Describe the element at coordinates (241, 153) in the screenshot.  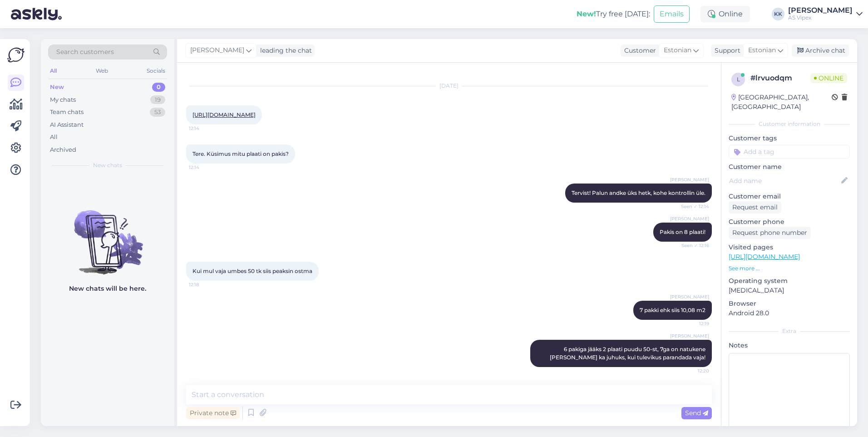
I see `span: Tere. Küsimus mitu plaati on pakis?` at that location.